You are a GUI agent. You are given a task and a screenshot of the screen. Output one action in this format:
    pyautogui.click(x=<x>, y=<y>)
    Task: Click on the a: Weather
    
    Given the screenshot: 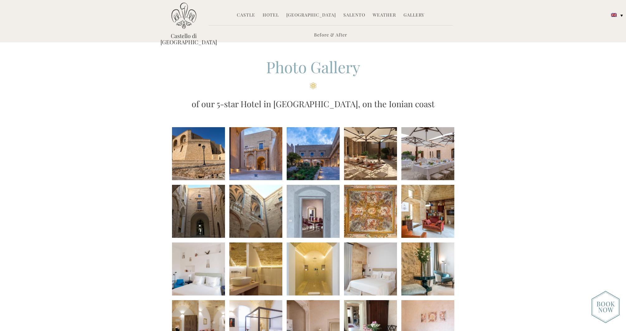 What is the action you would take?
    pyautogui.click(x=384, y=15)
    